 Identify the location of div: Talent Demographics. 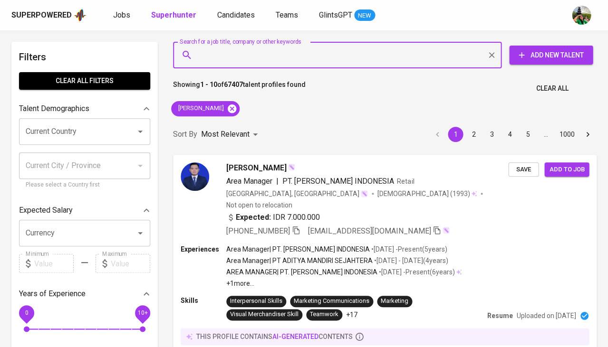
(85, 109).